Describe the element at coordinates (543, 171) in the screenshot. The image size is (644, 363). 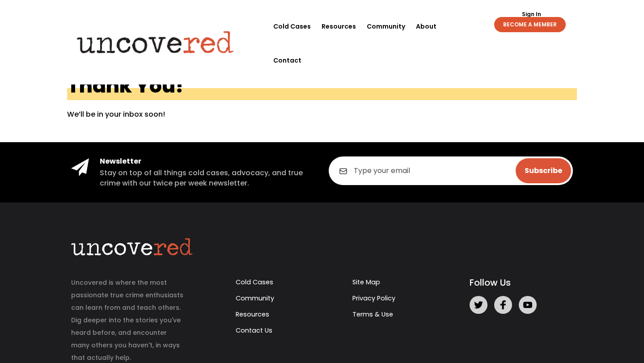
I see `input: Subscribe` at that location.